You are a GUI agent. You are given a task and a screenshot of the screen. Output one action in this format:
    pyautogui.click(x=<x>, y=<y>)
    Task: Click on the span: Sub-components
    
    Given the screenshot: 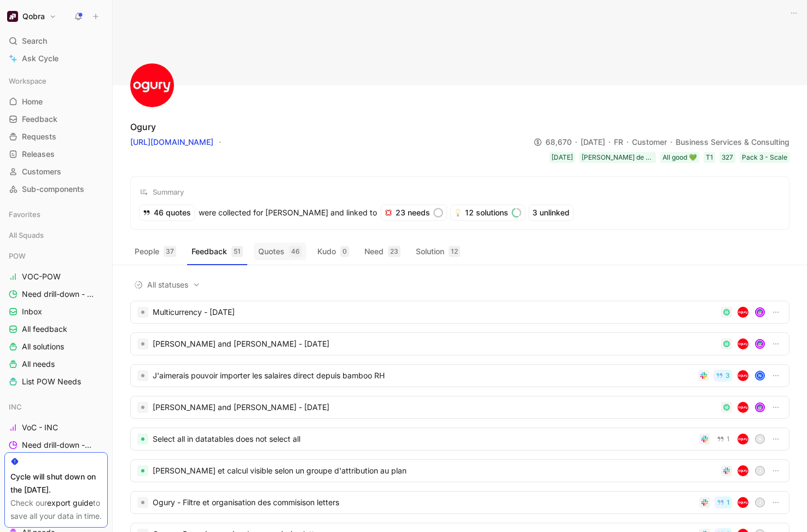 What is the action you would take?
    pyautogui.click(x=53, y=189)
    